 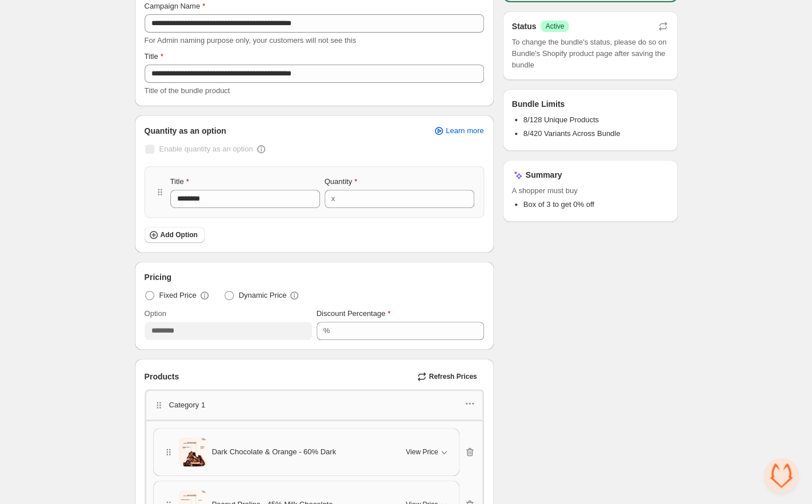 What do you see at coordinates (524, 26) in the screenshot?
I see `h3: Status` at bounding box center [524, 26].